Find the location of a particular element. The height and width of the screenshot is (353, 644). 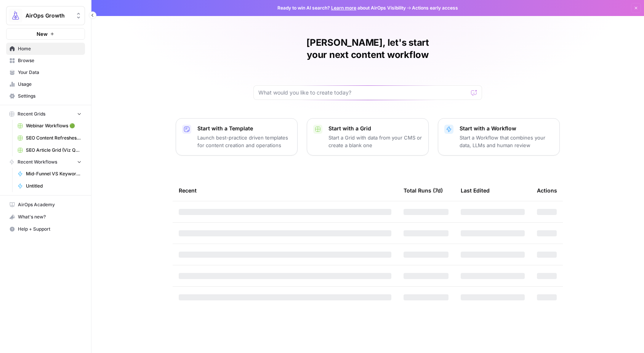

span: SEO Content Refreshes 🟢 is located at coordinates (54, 138).